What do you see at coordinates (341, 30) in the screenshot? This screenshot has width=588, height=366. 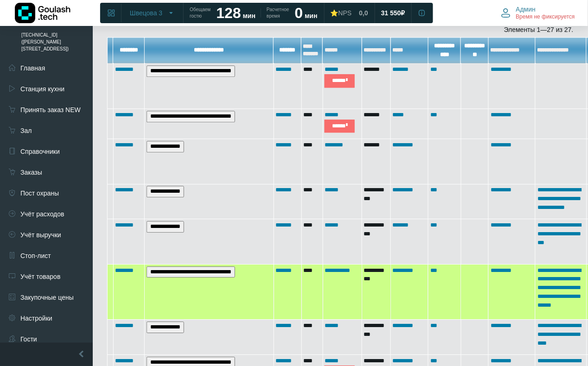 I see `div: Элементы 1—27 из 27.` at bounding box center [341, 30].